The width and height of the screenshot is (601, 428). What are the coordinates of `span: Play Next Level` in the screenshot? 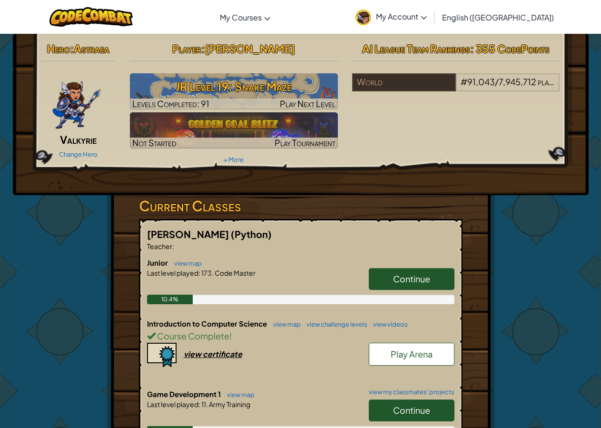 It's located at (307, 103).